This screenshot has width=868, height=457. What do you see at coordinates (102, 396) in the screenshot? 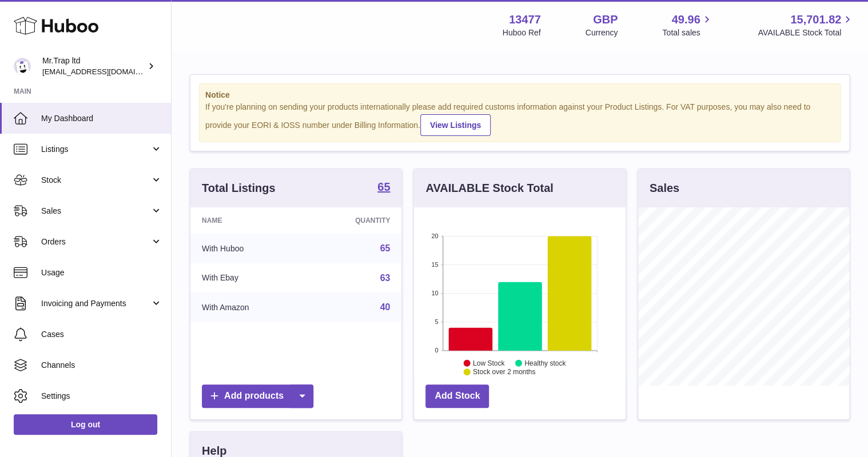
I see `span: Settings` at bounding box center [102, 396].